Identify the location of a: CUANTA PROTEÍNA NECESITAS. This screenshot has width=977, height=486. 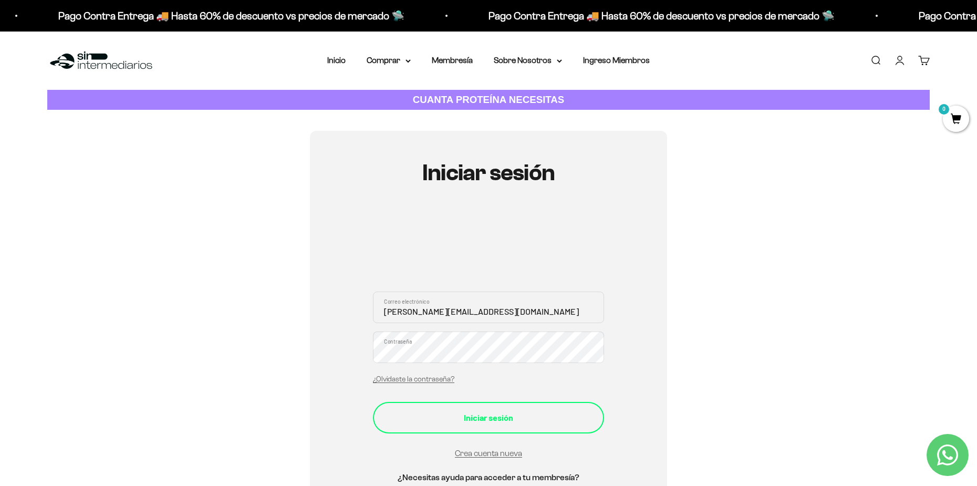
(489, 100).